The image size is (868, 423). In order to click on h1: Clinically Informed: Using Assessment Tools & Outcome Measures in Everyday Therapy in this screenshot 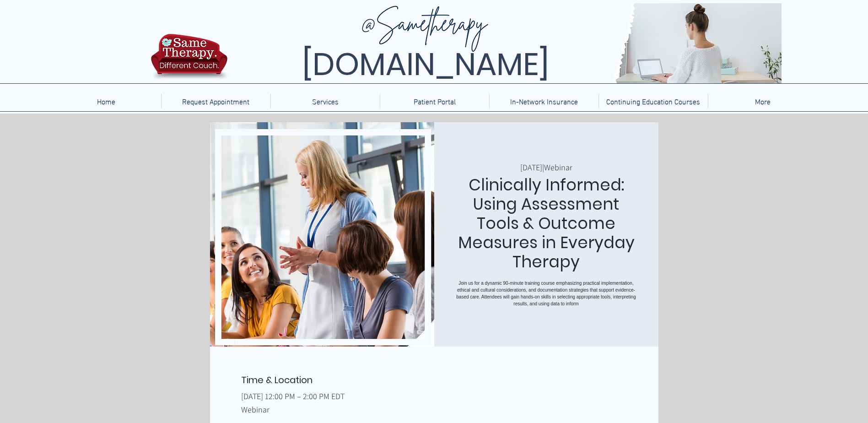, I will do `click(547, 224)`.